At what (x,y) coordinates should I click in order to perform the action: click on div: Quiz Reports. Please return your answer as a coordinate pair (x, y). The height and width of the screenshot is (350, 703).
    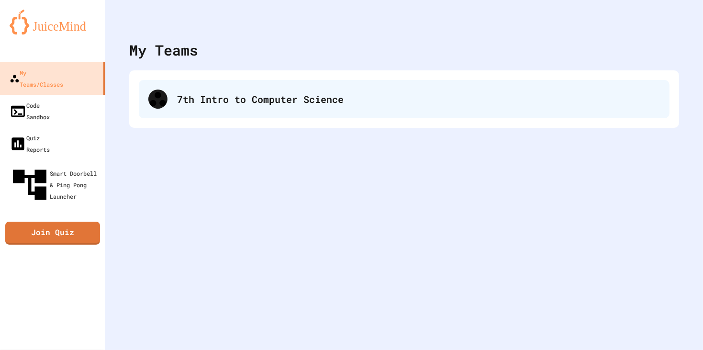
    Looking at the image, I should click on (30, 144).